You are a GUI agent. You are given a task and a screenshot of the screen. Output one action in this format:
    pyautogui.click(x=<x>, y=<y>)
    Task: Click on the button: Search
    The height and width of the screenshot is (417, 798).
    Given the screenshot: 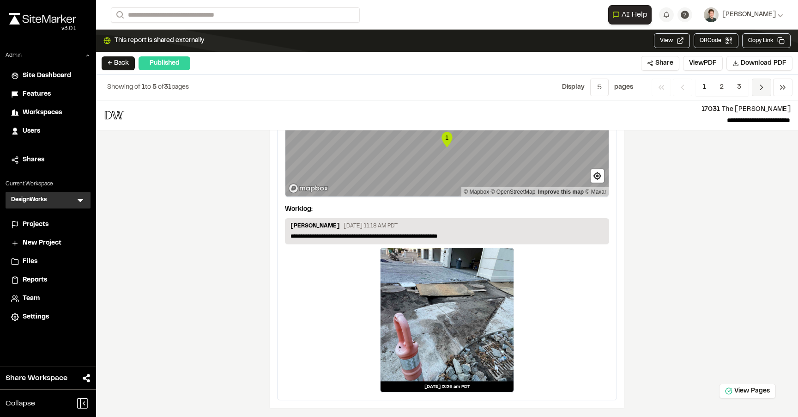 What is the action you would take?
    pyautogui.click(x=119, y=15)
    